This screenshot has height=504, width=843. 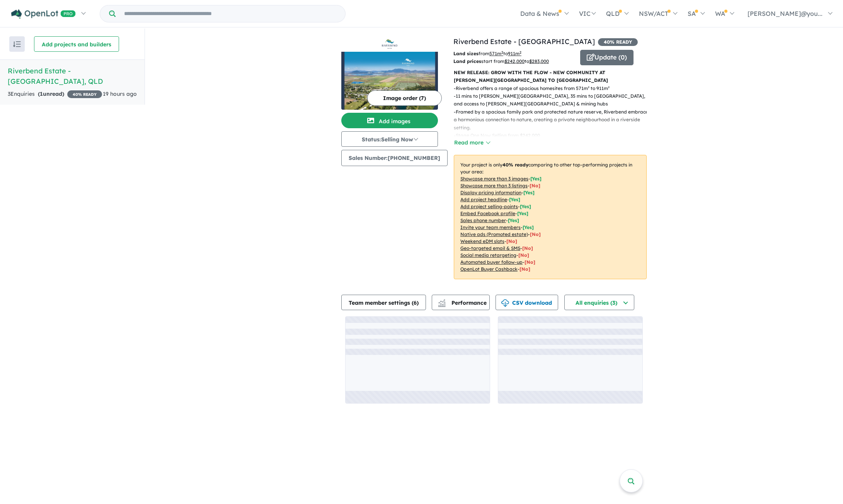 What do you see at coordinates (539, 61) in the screenshot?
I see `u: $ 283,000` at bounding box center [539, 61].